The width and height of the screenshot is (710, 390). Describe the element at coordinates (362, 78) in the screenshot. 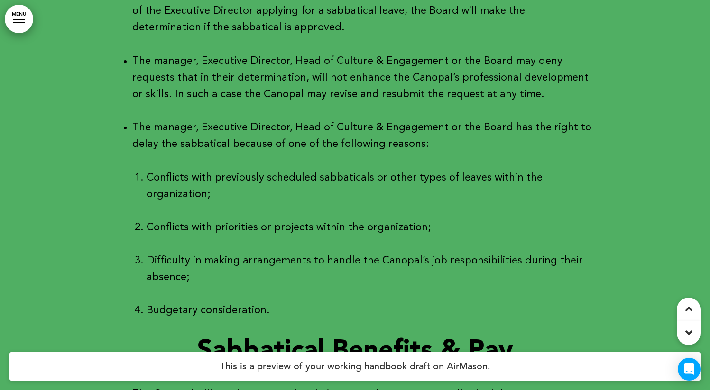

I see `li: The manager, Executive Director, Head of Culture & Engagement or the Board may deny requests that...` at that location.